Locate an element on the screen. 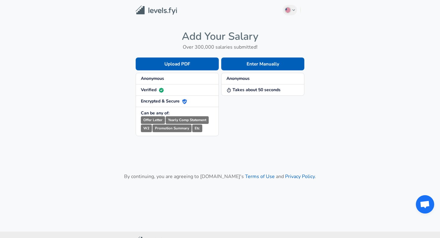 This screenshot has width=440, height=238. div: Open chat is located at coordinates (425, 204).